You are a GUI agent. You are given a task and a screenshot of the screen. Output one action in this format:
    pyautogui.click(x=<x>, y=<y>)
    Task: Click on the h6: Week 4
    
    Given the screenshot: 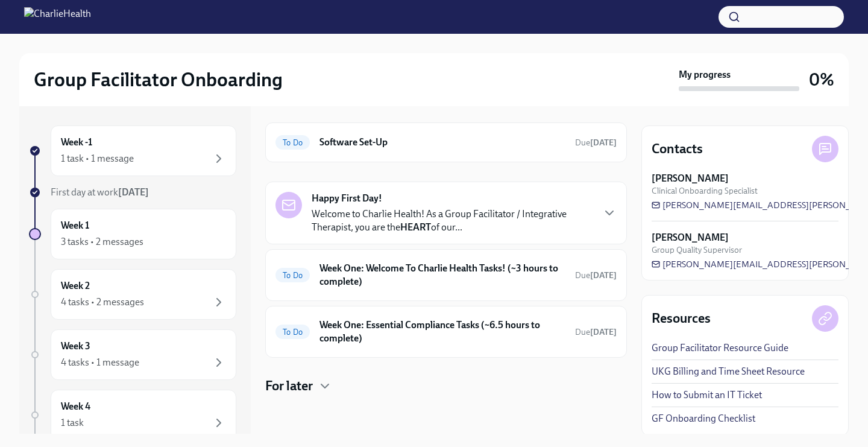 What is the action you would take?
    pyautogui.click(x=76, y=406)
    